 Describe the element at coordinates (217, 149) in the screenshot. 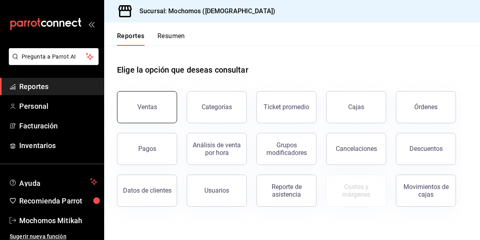

I see `button: Análisis de venta por hora` at that location.